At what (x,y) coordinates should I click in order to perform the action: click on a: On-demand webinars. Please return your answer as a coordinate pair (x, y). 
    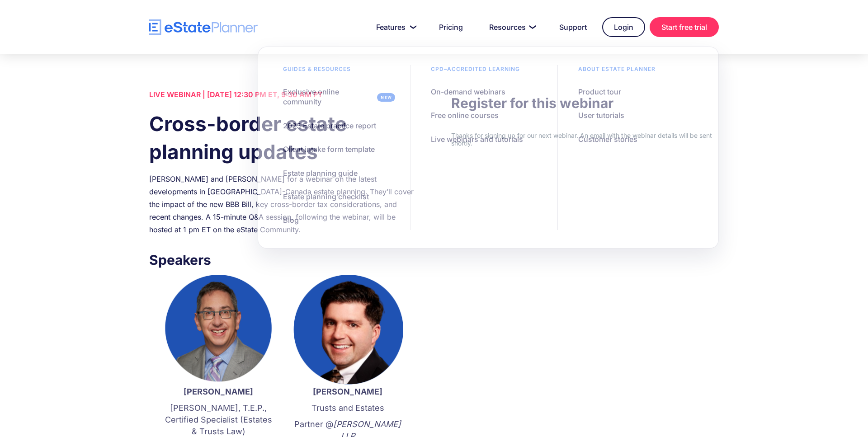
    Looking at the image, I should click on (468, 92).